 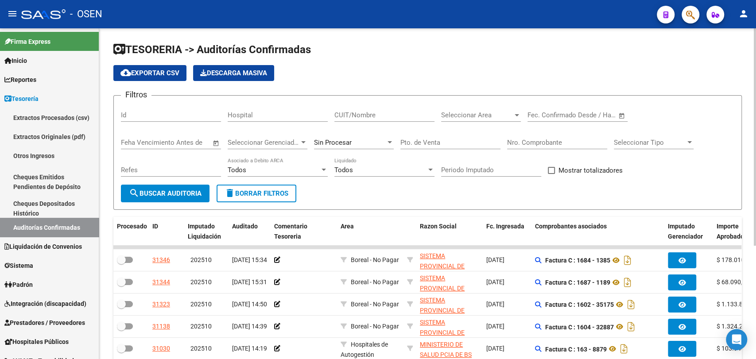 What do you see at coordinates (735, 349) in the screenshot?
I see `span: $ 103.946,00` at bounding box center [735, 349].